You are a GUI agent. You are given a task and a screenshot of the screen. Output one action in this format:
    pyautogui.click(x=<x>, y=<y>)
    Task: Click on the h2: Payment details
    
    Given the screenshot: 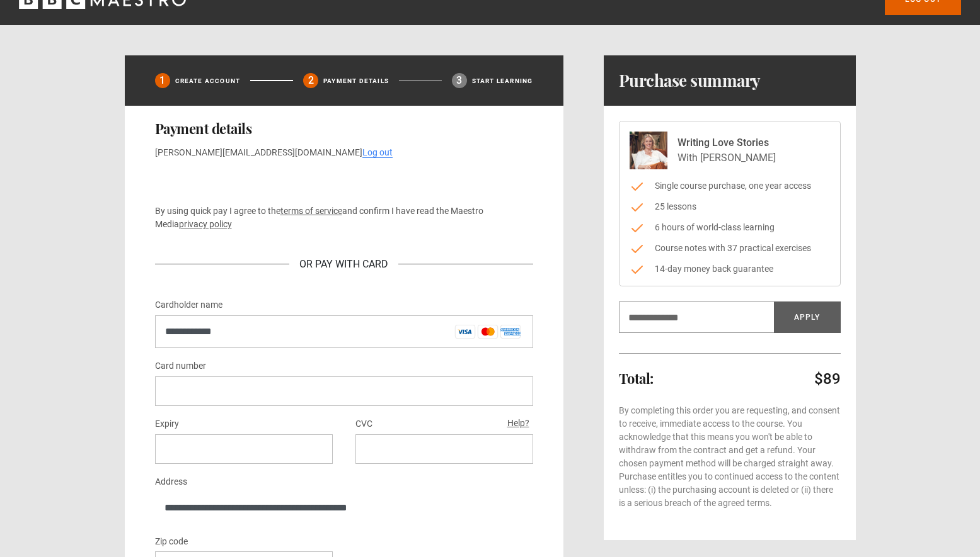 What is the action you would take?
    pyautogui.click(x=344, y=128)
    